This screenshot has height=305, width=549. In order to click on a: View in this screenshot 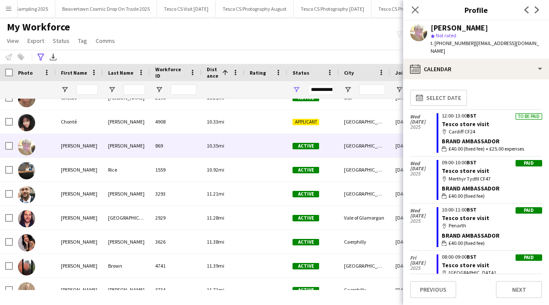, I will do `click(13, 41)`.